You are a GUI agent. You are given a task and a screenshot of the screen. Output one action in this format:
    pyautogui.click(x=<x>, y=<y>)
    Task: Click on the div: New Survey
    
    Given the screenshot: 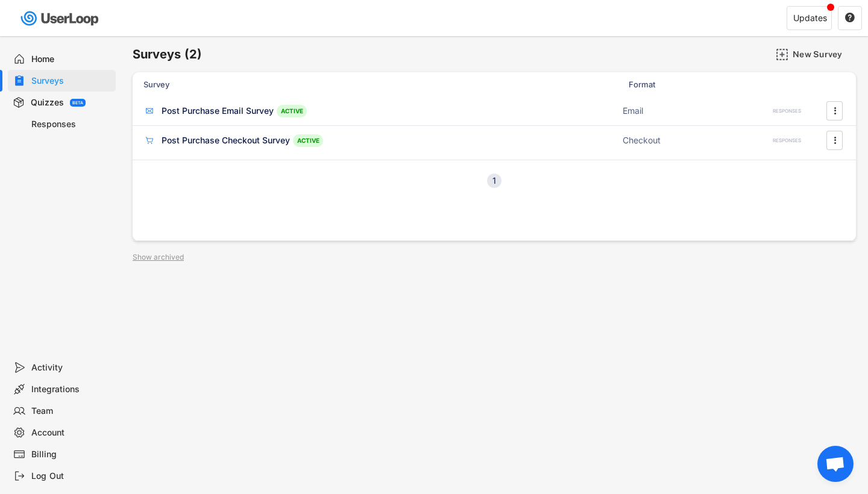 What is the action you would take?
    pyautogui.click(x=823, y=54)
    